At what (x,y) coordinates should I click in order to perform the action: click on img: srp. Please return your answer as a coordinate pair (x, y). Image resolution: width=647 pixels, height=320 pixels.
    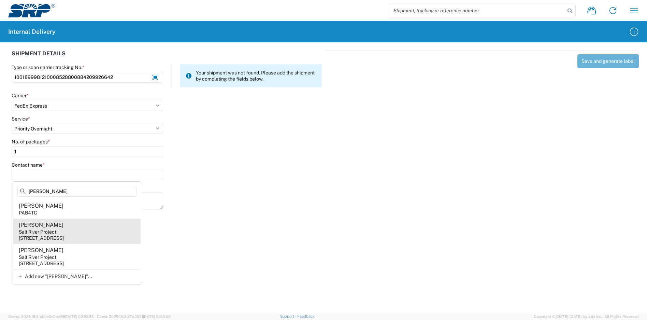
    Looking at the image, I should click on (32, 11).